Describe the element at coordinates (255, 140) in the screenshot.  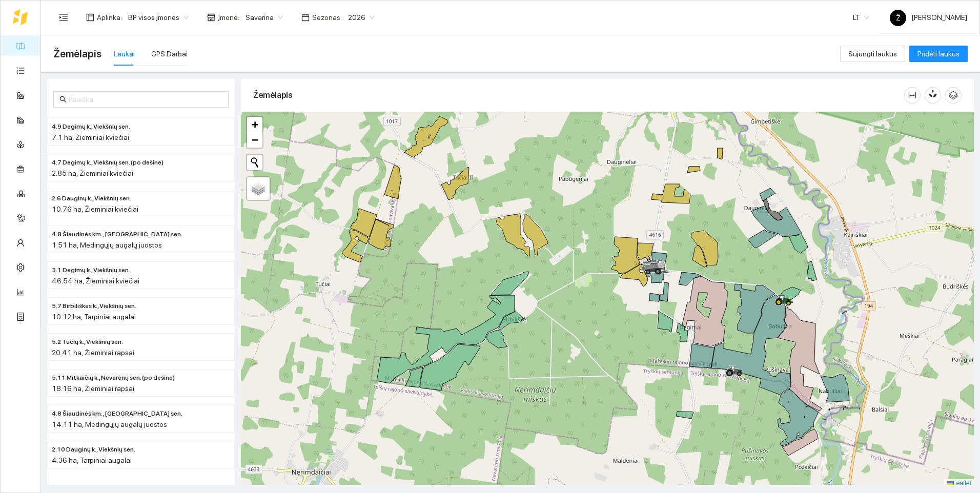
I see `a: Zoom out` at that location.